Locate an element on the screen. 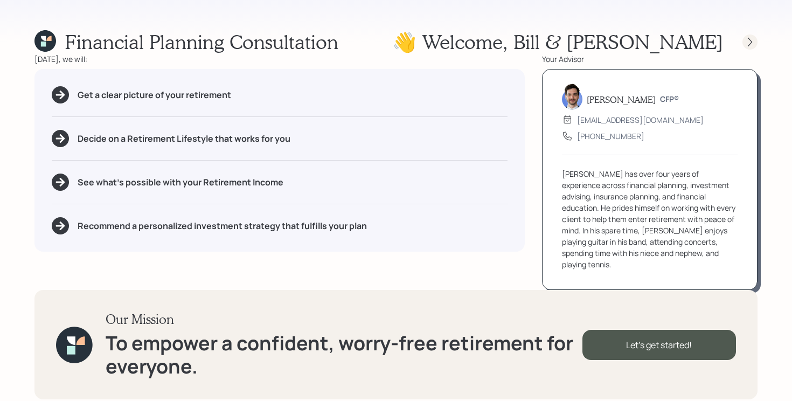  img: jonah-coleman-headshot.png is located at coordinates (572, 96).